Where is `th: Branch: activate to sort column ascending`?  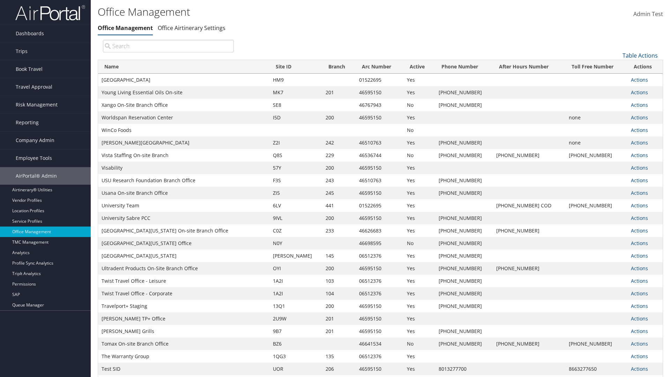 th: Branch: activate to sort column ascending is located at coordinates (339, 67).